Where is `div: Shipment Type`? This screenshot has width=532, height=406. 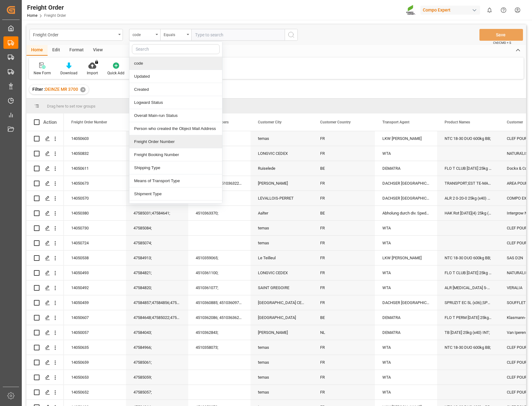
div: Shipment Type is located at coordinates (176, 194).